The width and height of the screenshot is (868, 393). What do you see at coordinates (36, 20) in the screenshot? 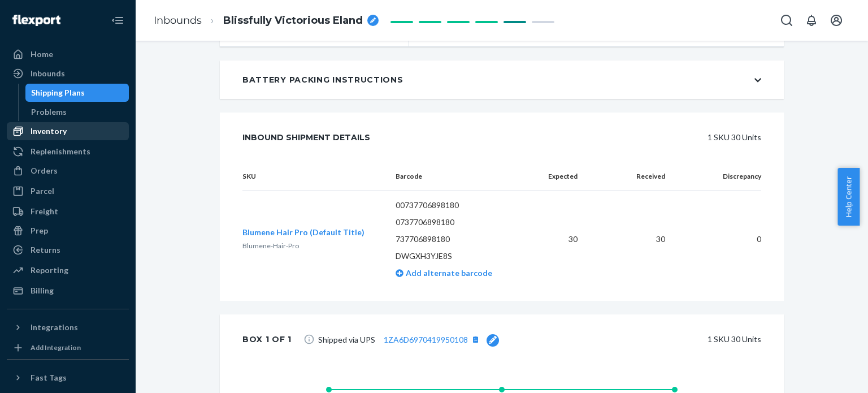
I see `img: Flexport logo` at bounding box center [36, 20].